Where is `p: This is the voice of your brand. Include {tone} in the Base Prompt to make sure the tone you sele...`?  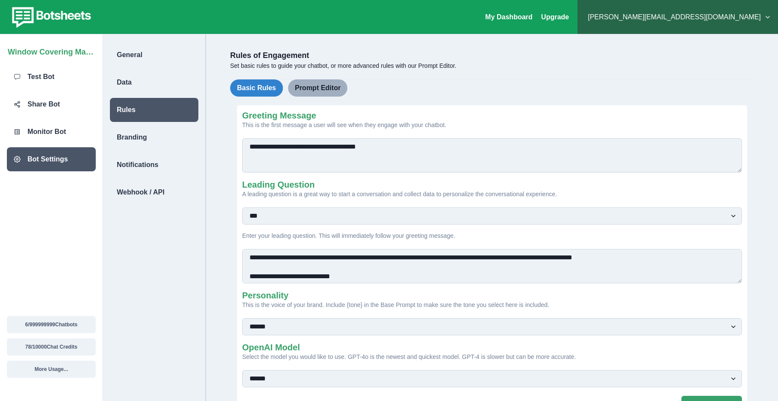 p: This is the voice of your brand. Include {tone} in the Base Prompt to make sure the tone you sele... is located at coordinates (489, 305).